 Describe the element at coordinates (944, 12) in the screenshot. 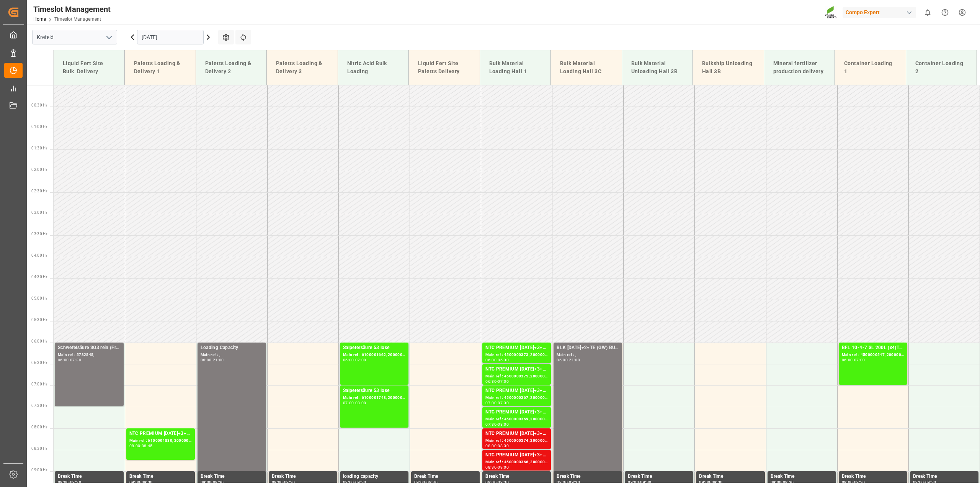

I see `button: Help Center` at that location.